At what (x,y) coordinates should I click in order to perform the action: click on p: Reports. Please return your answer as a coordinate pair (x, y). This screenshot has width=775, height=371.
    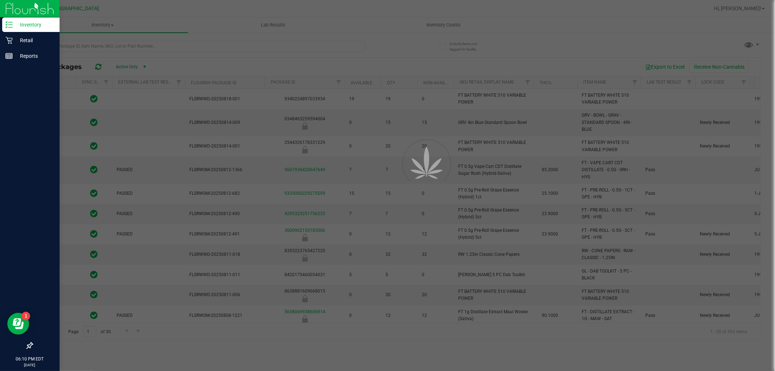
    Looking at the image, I should click on (34, 56).